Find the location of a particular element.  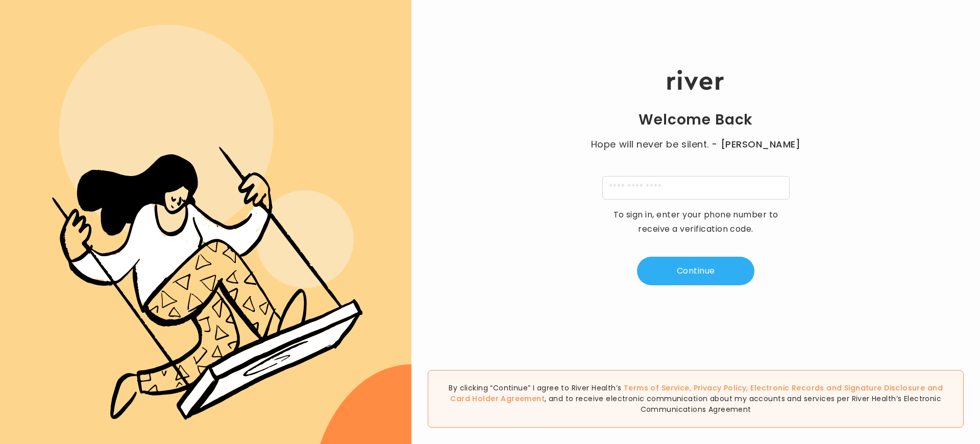

a: Terms of Service is located at coordinates (656, 388).